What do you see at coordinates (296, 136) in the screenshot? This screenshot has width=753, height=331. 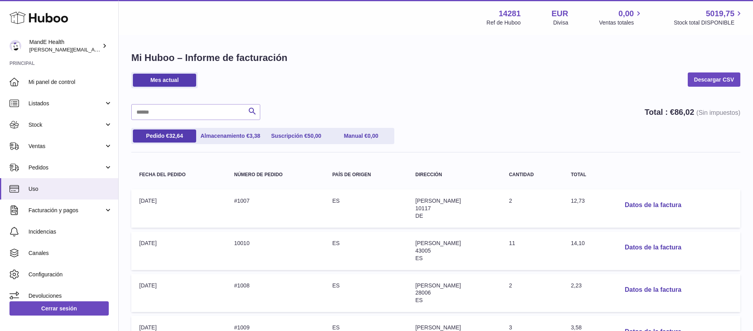 I see `a: Suscripción €50,00` at bounding box center [296, 136].